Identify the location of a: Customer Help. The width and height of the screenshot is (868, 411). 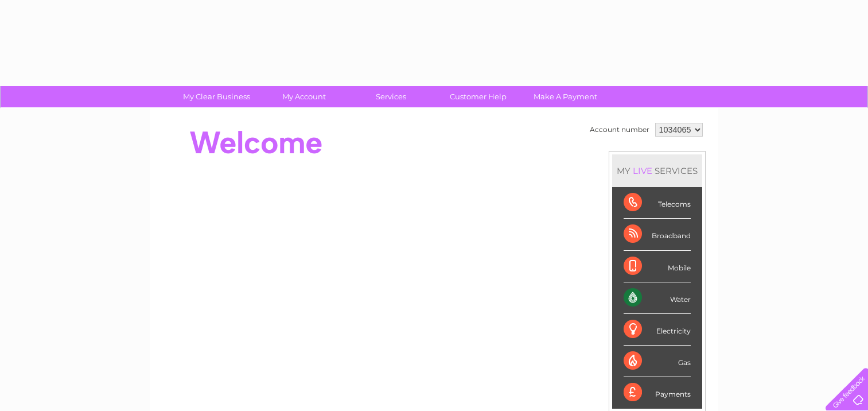
(478, 96).